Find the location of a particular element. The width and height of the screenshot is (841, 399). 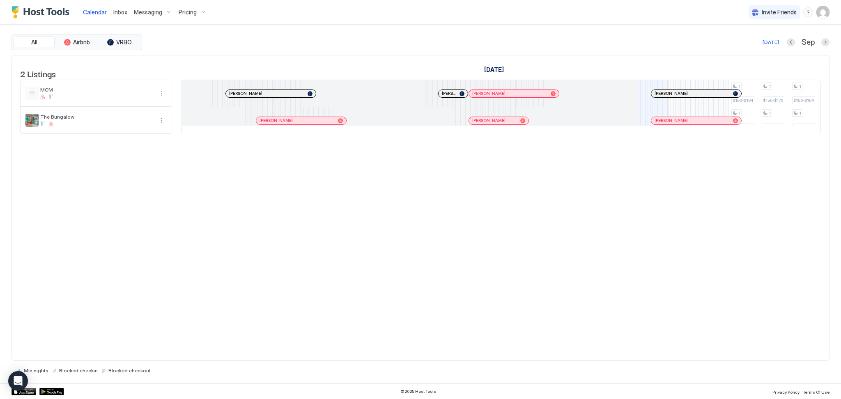

button: VRBO is located at coordinates (120, 42).